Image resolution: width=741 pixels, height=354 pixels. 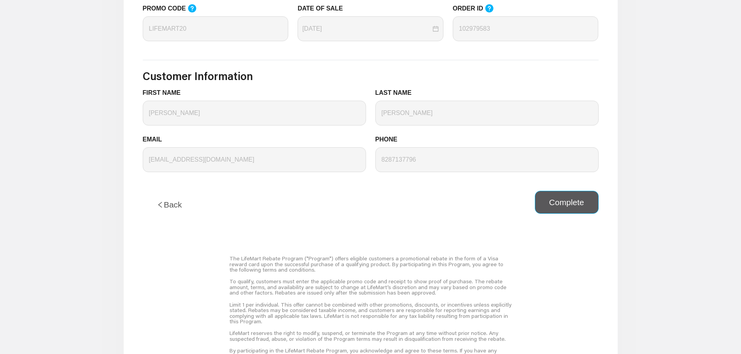 What do you see at coordinates (487, 160) in the screenshot?
I see `input: PHONE` at bounding box center [487, 160].